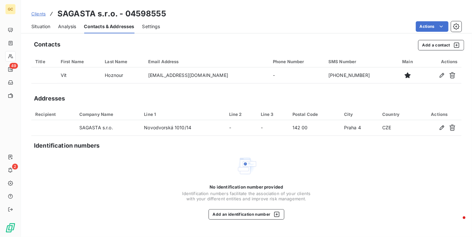 Image resolution: width=472 pixels, height=237 pixels. I want to click on button: Add a contact, so click(441, 45).